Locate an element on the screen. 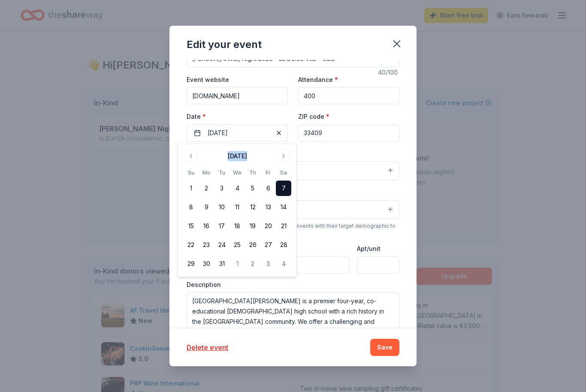  button: 24 is located at coordinates (222, 245).